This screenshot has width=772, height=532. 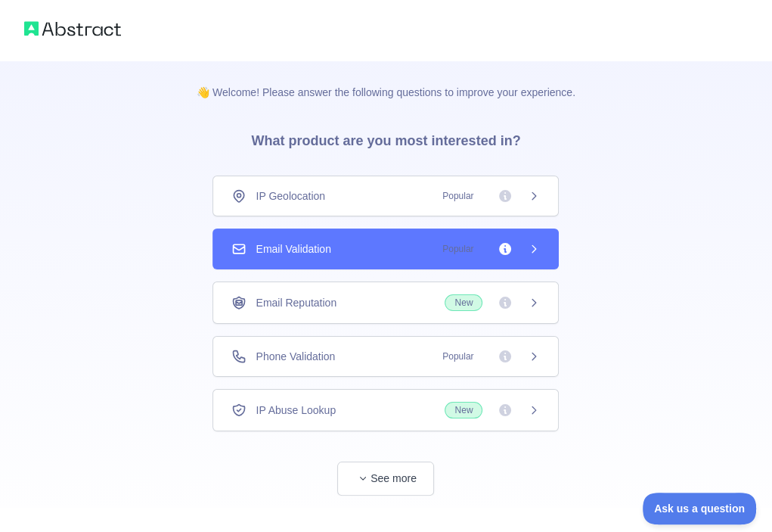 I want to click on span: Email Validation, so click(x=293, y=248).